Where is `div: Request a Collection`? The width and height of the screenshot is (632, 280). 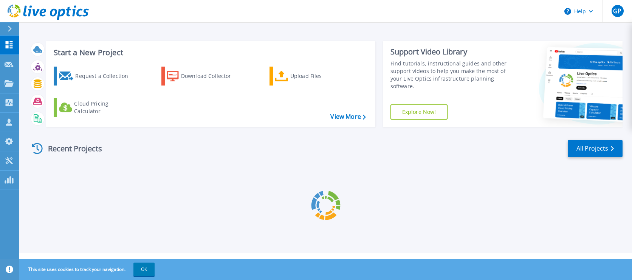
div: Request a Collection is located at coordinates (106, 76).